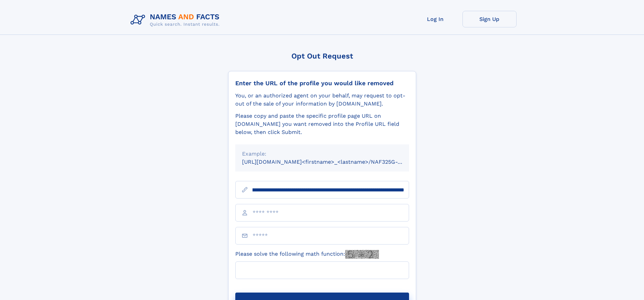  I want to click on div: Example:, so click(322, 154).